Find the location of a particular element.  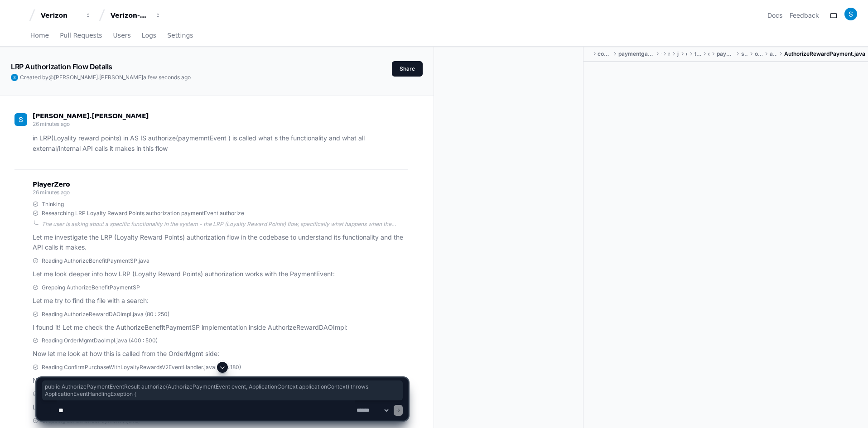

span: Researching LRP Loyalty Reward Points authorization paymentEvent authorize is located at coordinates (143, 213).